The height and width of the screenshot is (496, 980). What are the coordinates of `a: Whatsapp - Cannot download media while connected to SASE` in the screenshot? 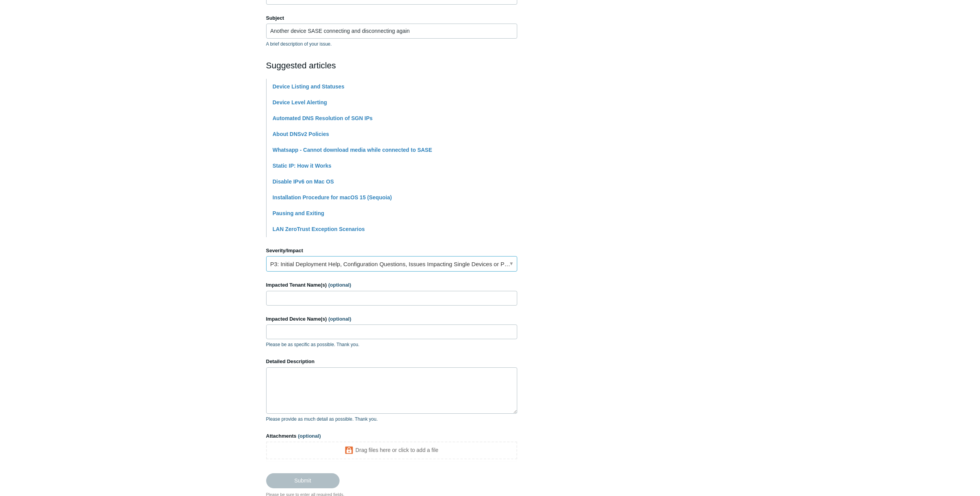 It's located at (352, 150).